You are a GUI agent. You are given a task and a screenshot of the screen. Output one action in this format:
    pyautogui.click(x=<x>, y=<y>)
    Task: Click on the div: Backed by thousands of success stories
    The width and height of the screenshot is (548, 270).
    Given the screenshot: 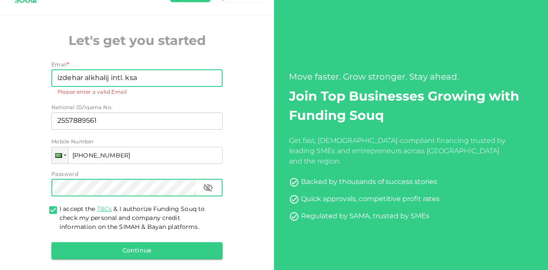 What is the action you would take?
    pyautogui.click(x=369, y=183)
    